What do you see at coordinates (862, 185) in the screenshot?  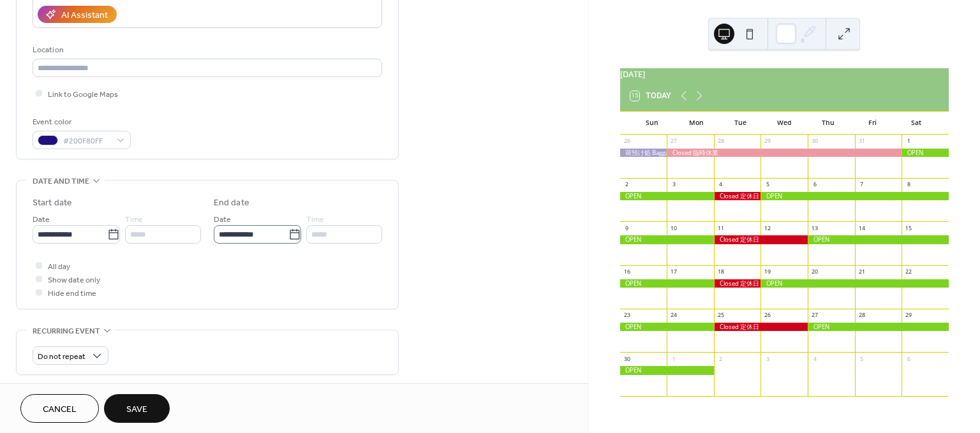 I see `div: 7` at bounding box center [862, 185].